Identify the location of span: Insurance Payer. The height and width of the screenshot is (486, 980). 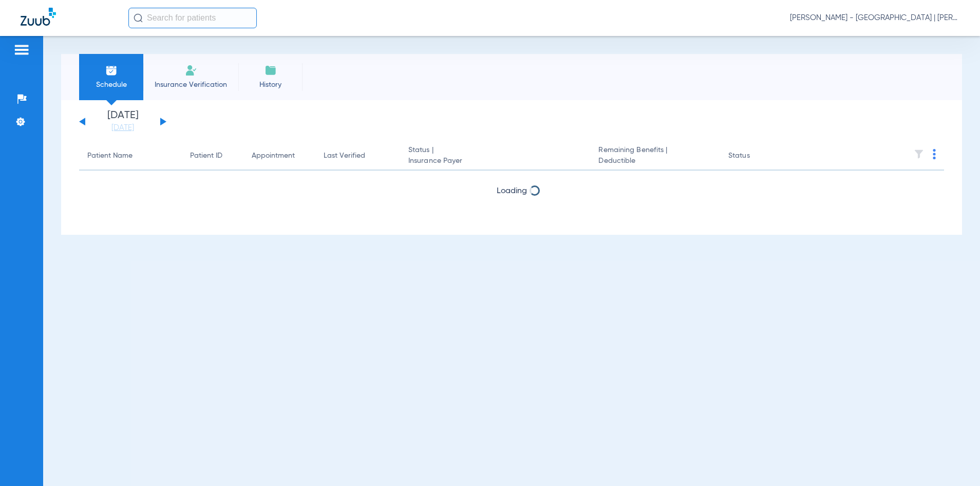
(495, 161).